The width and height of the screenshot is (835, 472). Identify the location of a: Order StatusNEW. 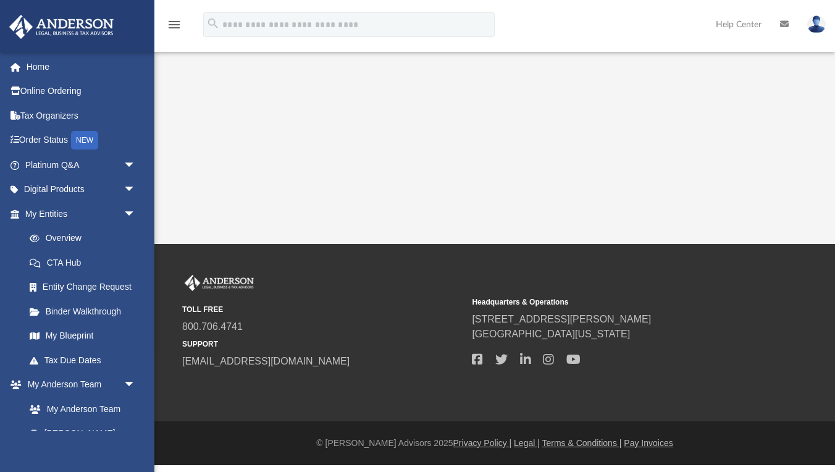
(82, 140).